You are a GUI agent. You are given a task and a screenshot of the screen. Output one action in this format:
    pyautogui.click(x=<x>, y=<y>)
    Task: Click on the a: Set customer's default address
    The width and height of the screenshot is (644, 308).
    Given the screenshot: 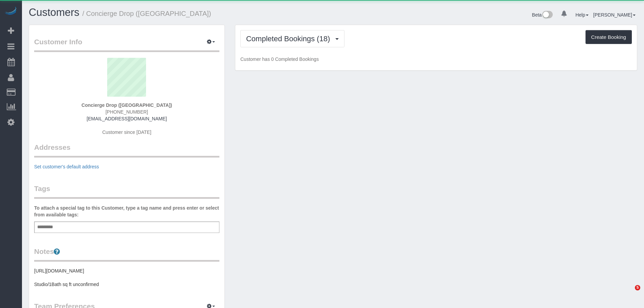 What is the action you would take?
    pyautogui.click(x=66, y=167)
    